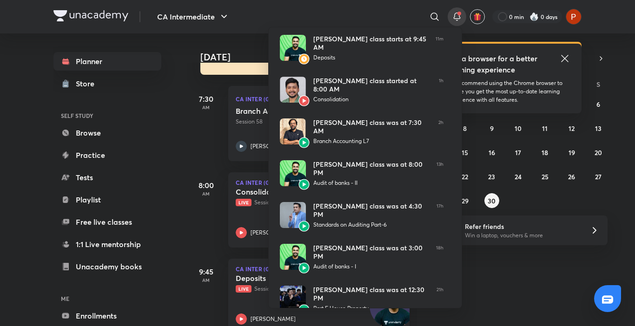  What do you see at coordinates (441, 90) in the screenshot?
I see `span: 1h` at bounding box center [441, 90].